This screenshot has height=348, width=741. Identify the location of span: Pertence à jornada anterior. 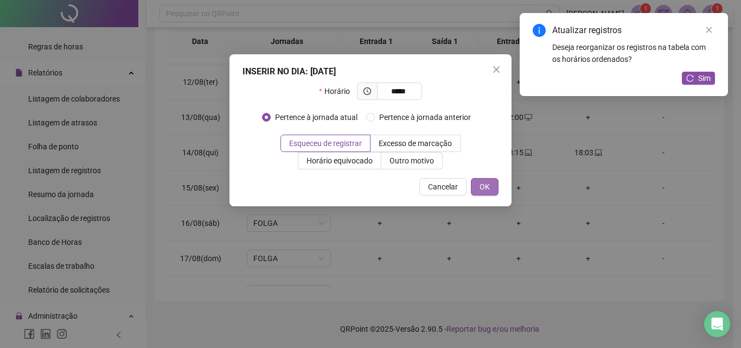
(425, 117).